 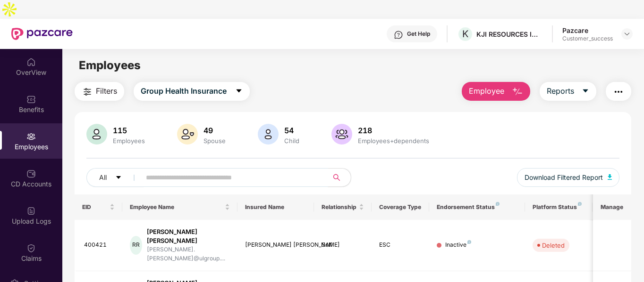 I want to click on span: search, so click(x=336, y=178).